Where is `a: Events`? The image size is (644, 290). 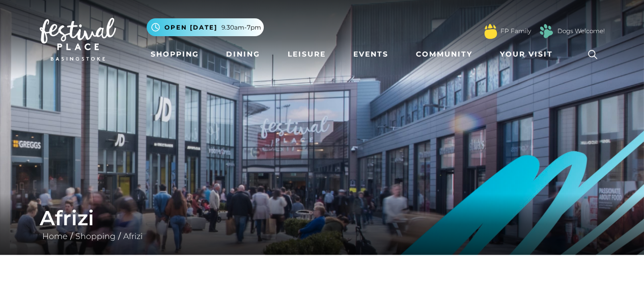 a: Events is located at coordinates (371, 54).